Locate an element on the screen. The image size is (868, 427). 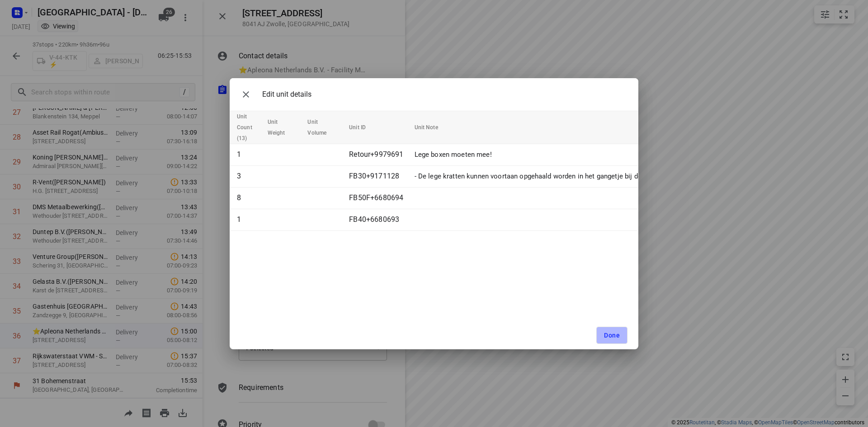
span: Done is located at coordinates (611, 335).